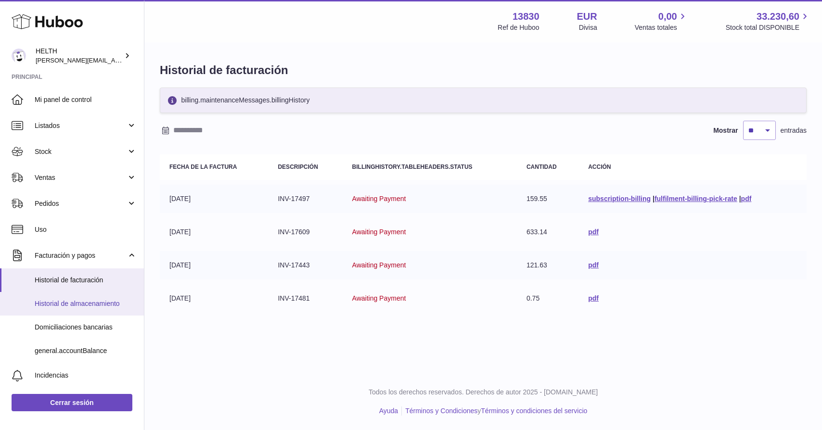 The height and width of the screenshot is (430, 822). I want to click on strong: 13830, so click(526, 16).